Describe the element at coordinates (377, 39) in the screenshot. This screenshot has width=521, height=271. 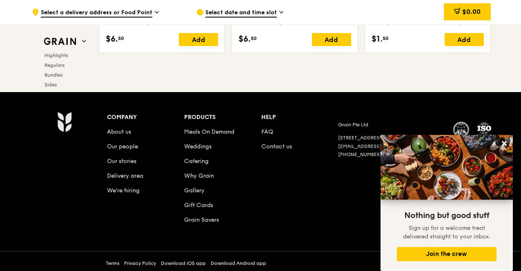
I see `span: $1.` at that location.